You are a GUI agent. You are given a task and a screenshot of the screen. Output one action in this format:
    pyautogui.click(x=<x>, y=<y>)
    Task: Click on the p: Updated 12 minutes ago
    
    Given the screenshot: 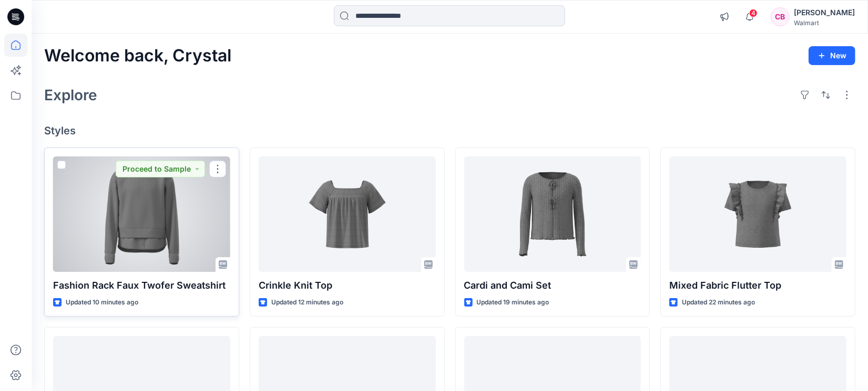 What is the action you would take?
    pyautogui.click(x=307, y=303)
    